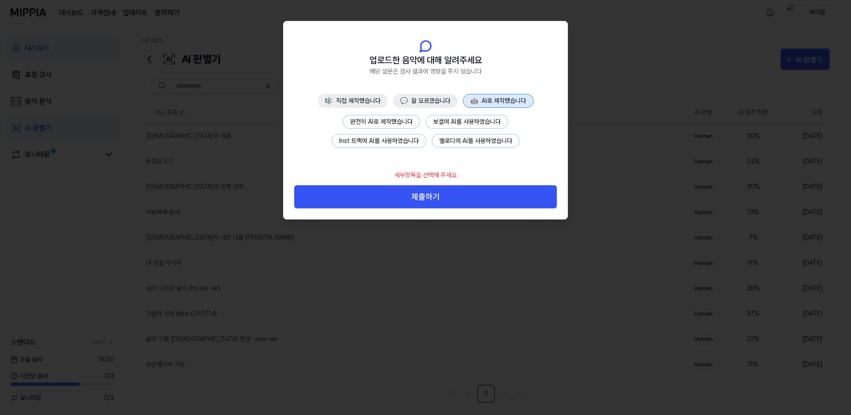 Image resolution: width=851 pixels, height=415 pixels. Describe the element at coordinates (425, 60) in the screenshot. I see `span: 업로드한 음악에 대해 알려주세요` at that location.